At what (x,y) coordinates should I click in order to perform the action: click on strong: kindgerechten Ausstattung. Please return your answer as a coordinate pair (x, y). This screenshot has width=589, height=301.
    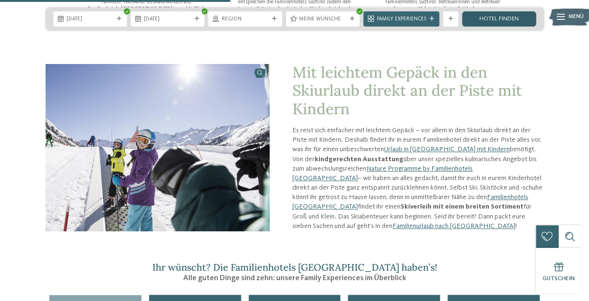
    Looking at the image, I should click on (359, 160).